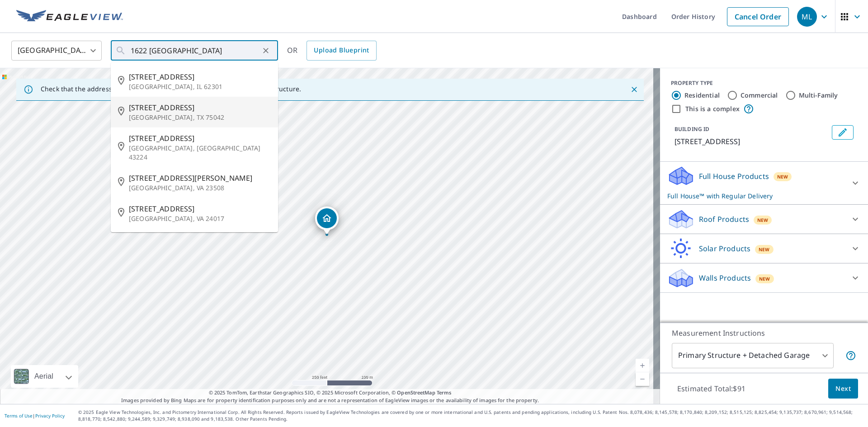  Describe the element at coordinates (691, 129) in the screenshot. I see `p: BUILDING ID` at that location.